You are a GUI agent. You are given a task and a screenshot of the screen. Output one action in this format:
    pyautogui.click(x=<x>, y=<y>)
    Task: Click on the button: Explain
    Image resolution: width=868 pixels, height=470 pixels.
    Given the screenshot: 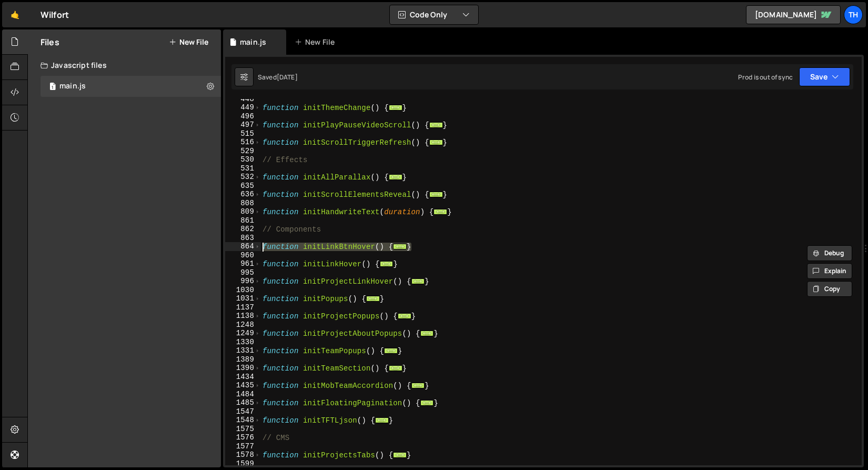 What is the action you would take?
    pyautogui.click(x=829, y=271)
    